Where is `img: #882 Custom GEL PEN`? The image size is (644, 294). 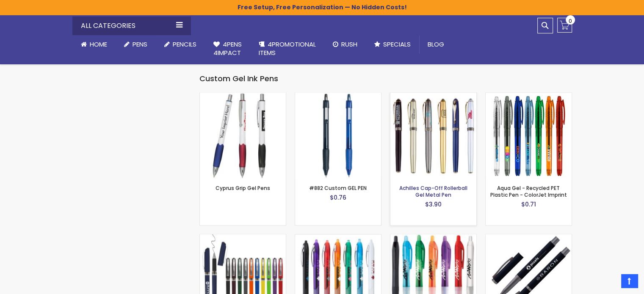
img: #882 Custom GEL PEN is located at coordinates (338, 135).